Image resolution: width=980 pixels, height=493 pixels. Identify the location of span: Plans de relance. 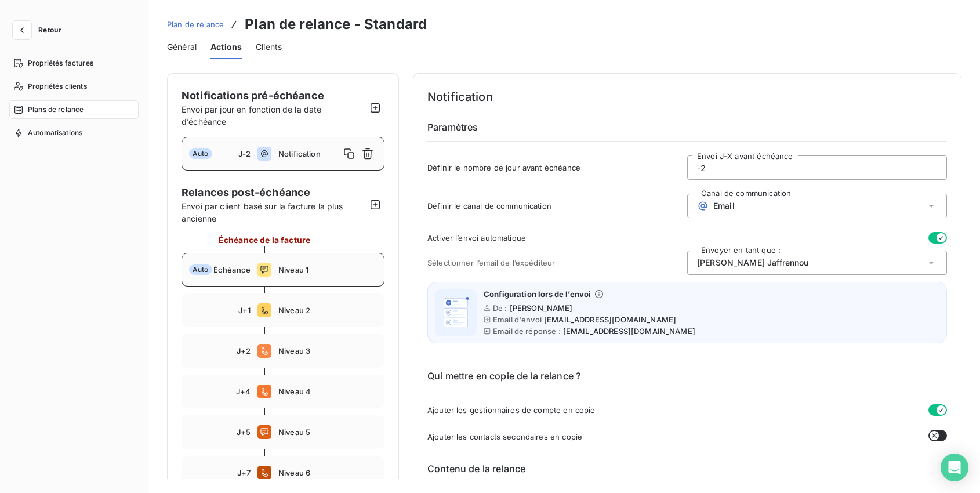
(56, 110).